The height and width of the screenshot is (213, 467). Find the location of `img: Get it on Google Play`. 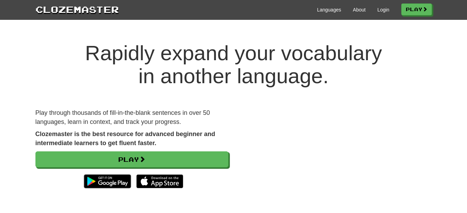

img: Get it on Google Play is located at coordinates (107, 181).